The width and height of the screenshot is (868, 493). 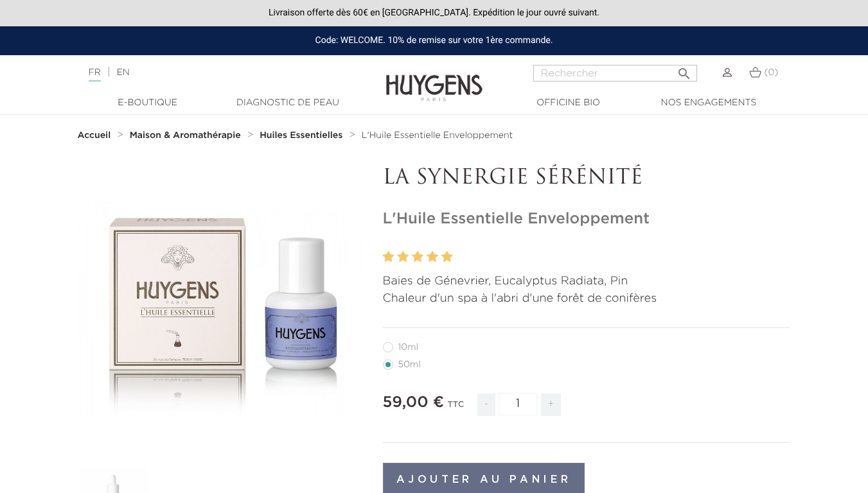 I want to click on p: LA SYNERGIE SÉRÉNITÉ, so click(x=587, y=179).